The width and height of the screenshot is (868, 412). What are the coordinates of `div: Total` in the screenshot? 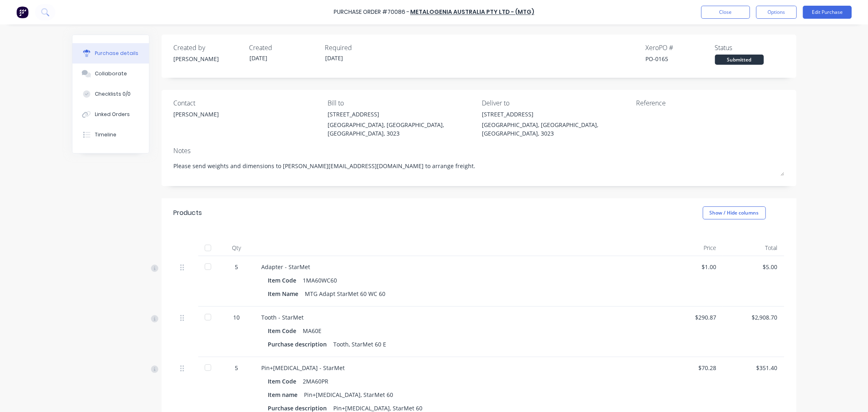 It's located at (754, 248).